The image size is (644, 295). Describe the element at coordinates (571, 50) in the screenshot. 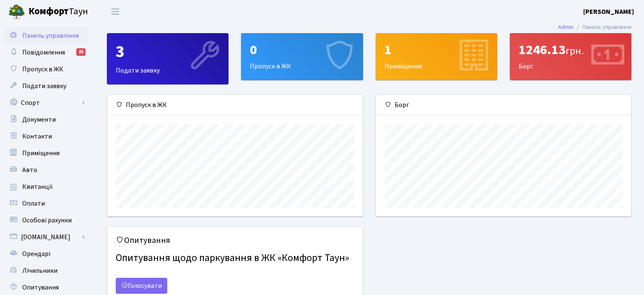

I see `div: 1246.13` at that location.